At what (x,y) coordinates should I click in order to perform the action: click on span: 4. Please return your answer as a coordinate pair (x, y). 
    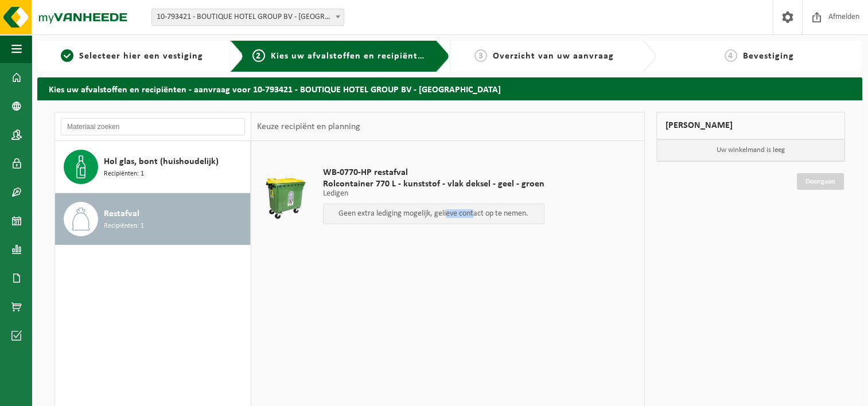
    Looking at the image, I should click on (731, 56).